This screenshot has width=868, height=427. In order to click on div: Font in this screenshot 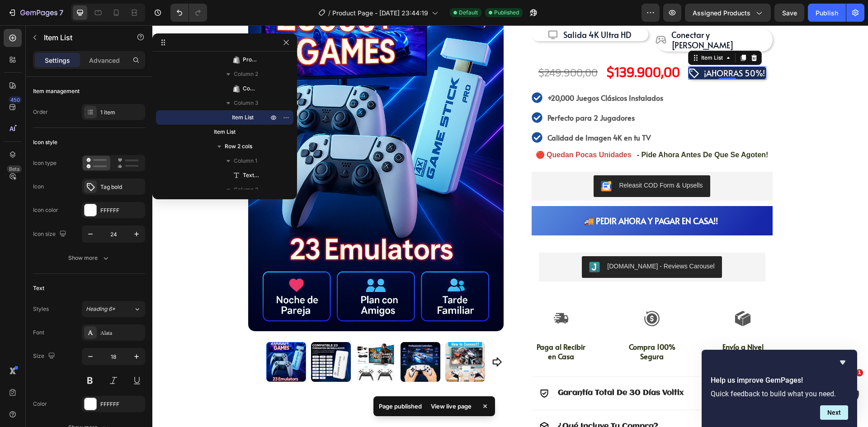, I will do `click(38, 333)`.